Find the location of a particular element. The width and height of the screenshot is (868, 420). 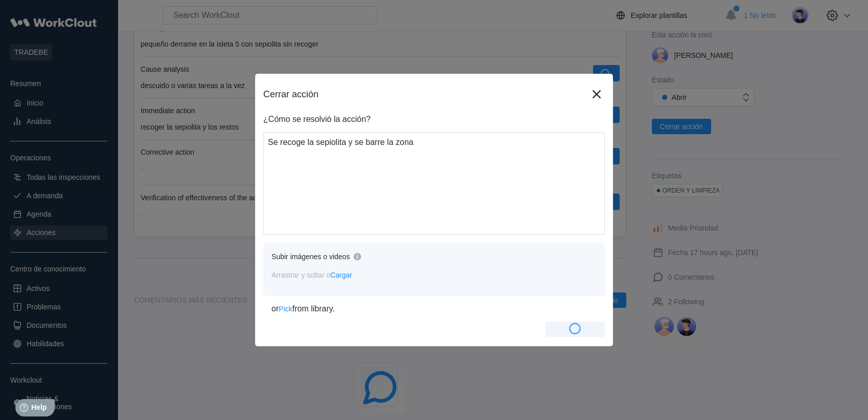

div: Subir imágenes o videos is located at coordinates (310, 257).